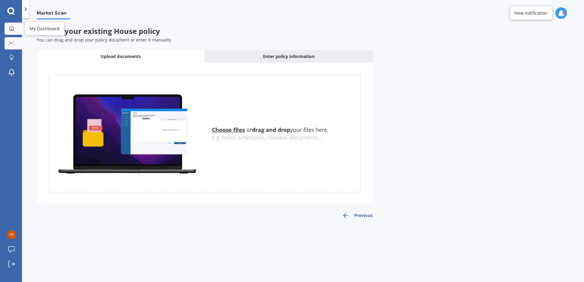 The width and height of the screenshot is (584, 282). I want to click on span: Upload documents, so click(121, 57).